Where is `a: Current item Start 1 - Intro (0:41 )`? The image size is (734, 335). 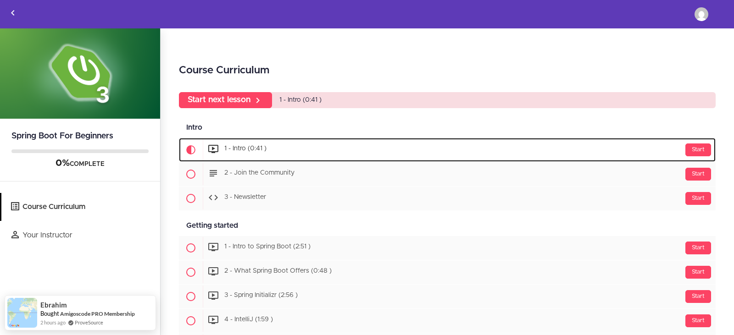
a: Current item Start 1 - Intro (0:41 ) is located at coordinates (447, 150).